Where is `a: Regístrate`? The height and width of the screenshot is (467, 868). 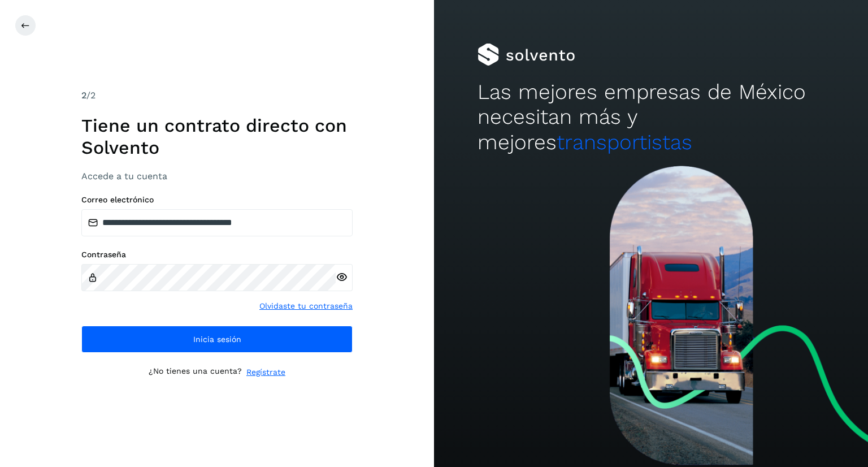
a: Regístrate is located at coordinates (266, 372).